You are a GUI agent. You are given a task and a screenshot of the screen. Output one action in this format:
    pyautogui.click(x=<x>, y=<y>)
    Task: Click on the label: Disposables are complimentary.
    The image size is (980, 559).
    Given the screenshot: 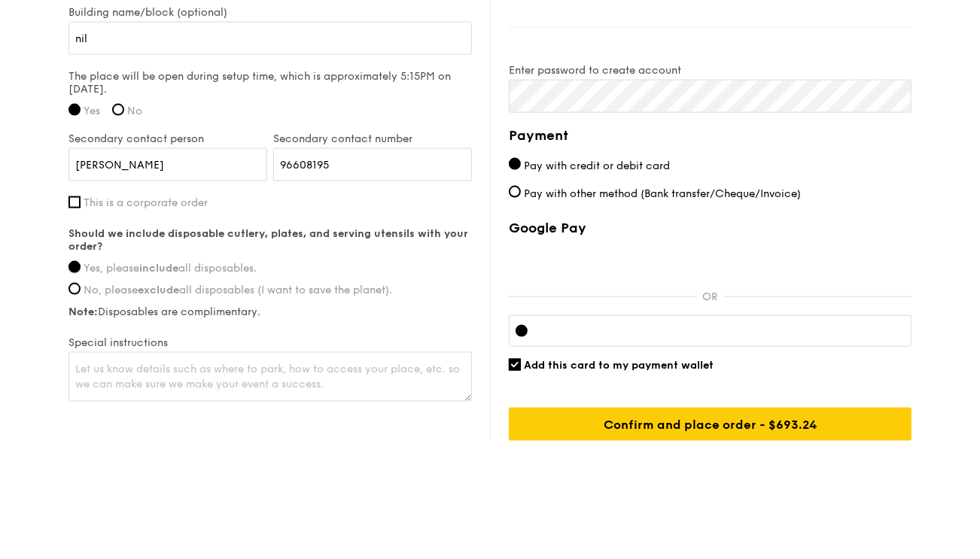 What is the action you would take?
    pyautogui.click(x=270, y=312)
    